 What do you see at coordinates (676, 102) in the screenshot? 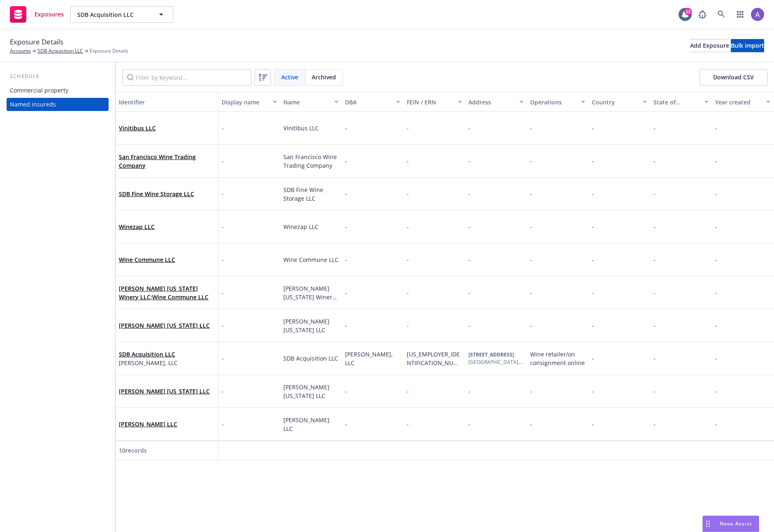
I see `div: State of incorporation or jurisdiction` at bounding box center [676, 102].